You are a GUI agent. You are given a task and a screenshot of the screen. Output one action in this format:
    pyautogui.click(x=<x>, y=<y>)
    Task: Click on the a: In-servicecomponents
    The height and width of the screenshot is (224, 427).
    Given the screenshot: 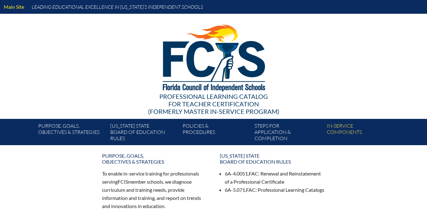 What is the action you would take?
    pyautogui.click(x=361, y=133)
    